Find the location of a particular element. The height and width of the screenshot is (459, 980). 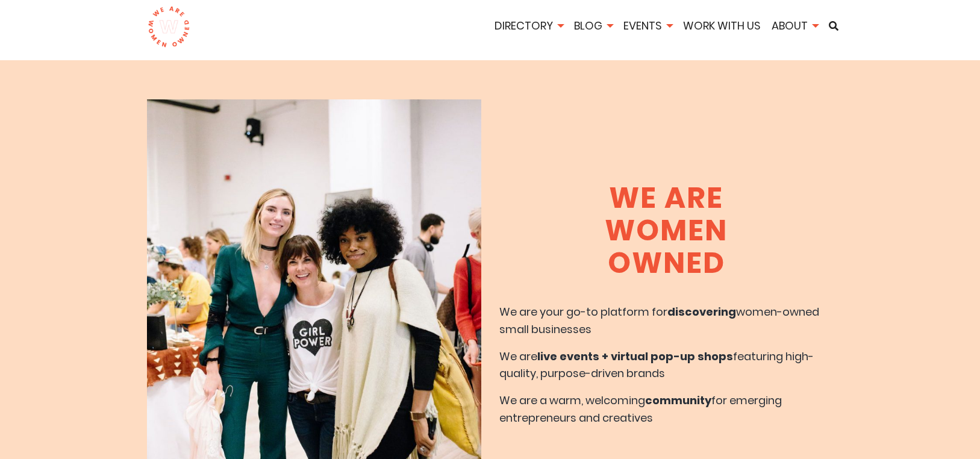

li: Events is located at coordinates (648, 27).